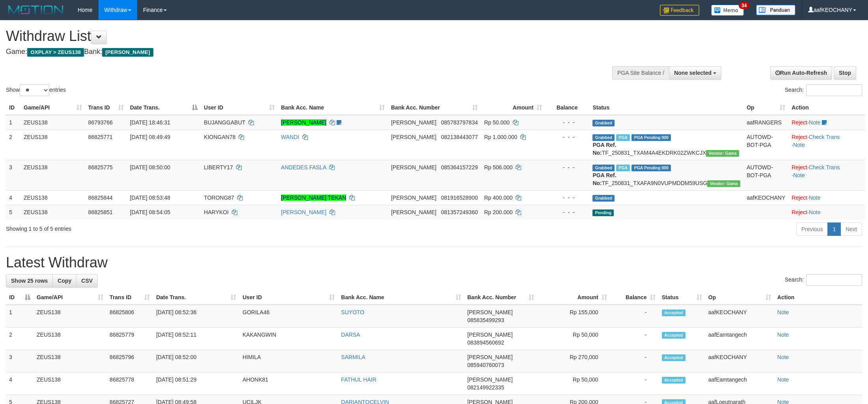 Image resolution: width=868 pixels, height=404 pixels. I want to click on a: SARMILA, so click(353, 357).